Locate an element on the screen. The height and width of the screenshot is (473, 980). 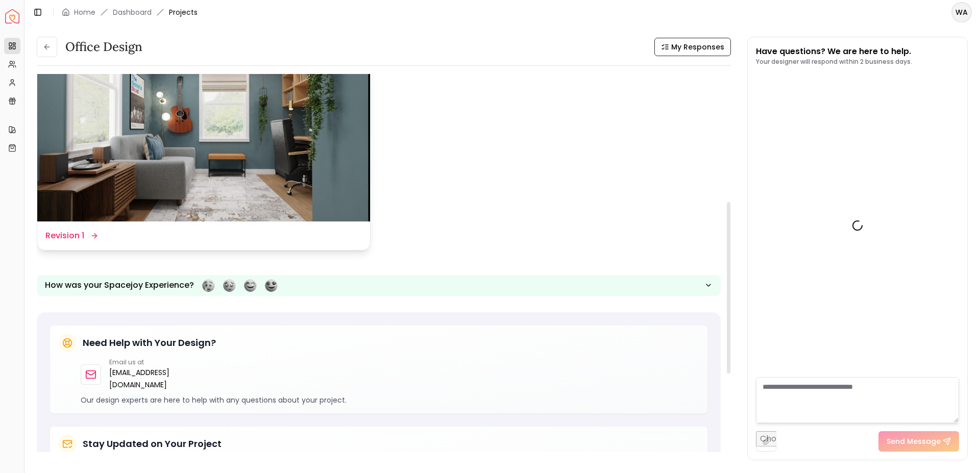
p: Have questions? We are here to help. is located at coordinates (834, 51).